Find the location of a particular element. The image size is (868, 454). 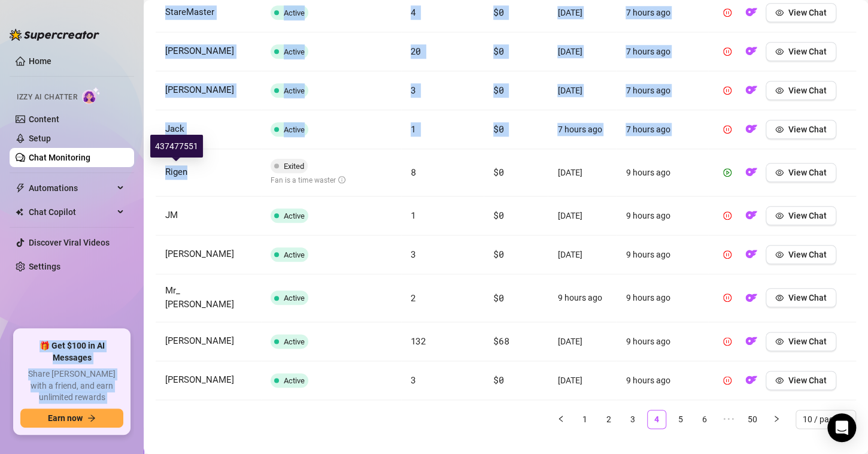

a: 4 is located at coordinates (657, 419).